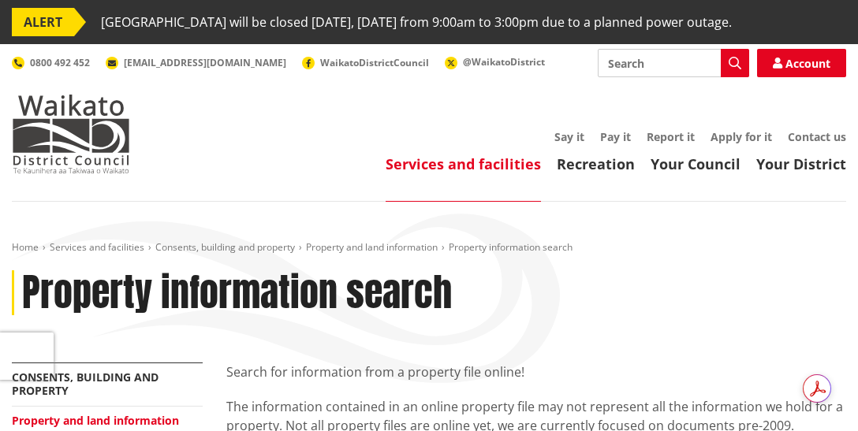 This screenshot has height=431, width=858. I want to click on a: Say it, so click(569, 136).